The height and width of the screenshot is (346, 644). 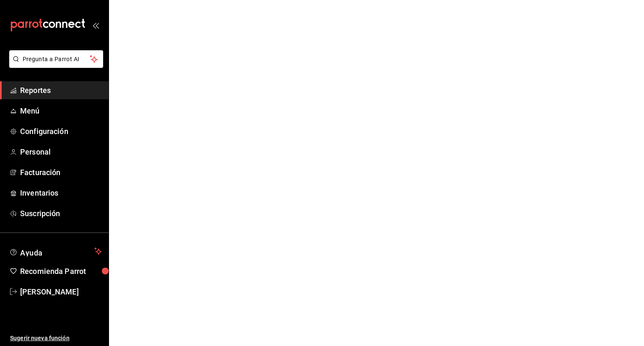 I want to click on span: Pregunta a Parrot AI, so click(x=56, y=59).